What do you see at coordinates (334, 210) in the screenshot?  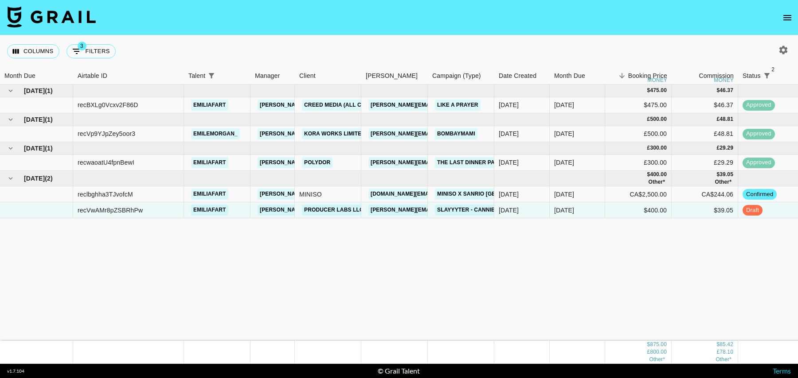 I see `a: Producer Labs LLC` at bounding box center [334, 210].